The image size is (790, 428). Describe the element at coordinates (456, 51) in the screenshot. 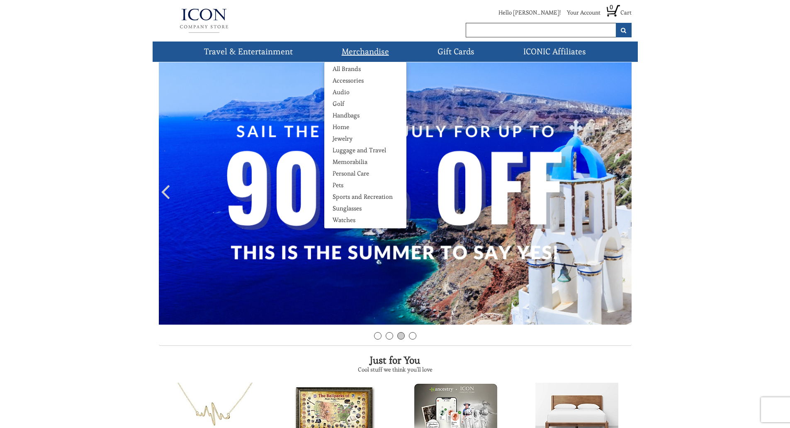

I see `a: Gift Cards` at that location.